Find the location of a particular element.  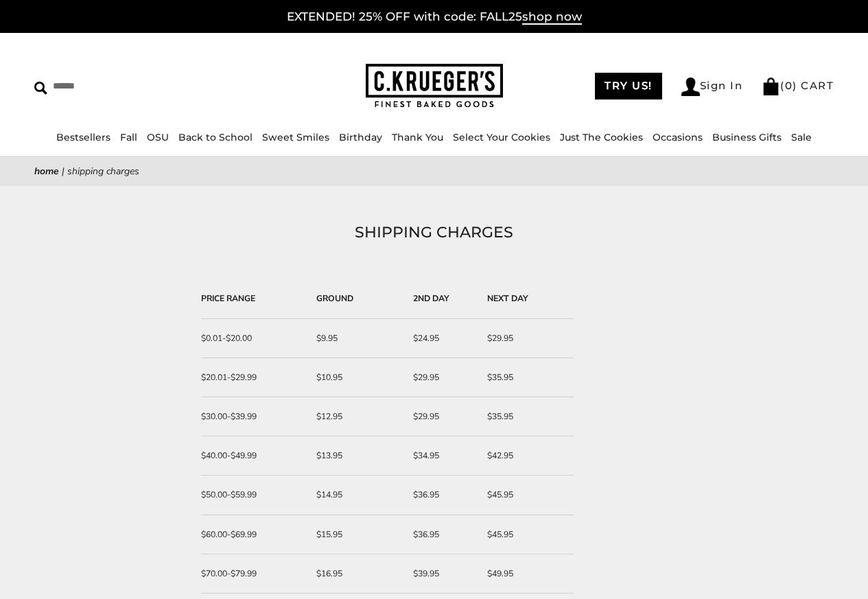

a: Home is located at coordinates (47, 171).